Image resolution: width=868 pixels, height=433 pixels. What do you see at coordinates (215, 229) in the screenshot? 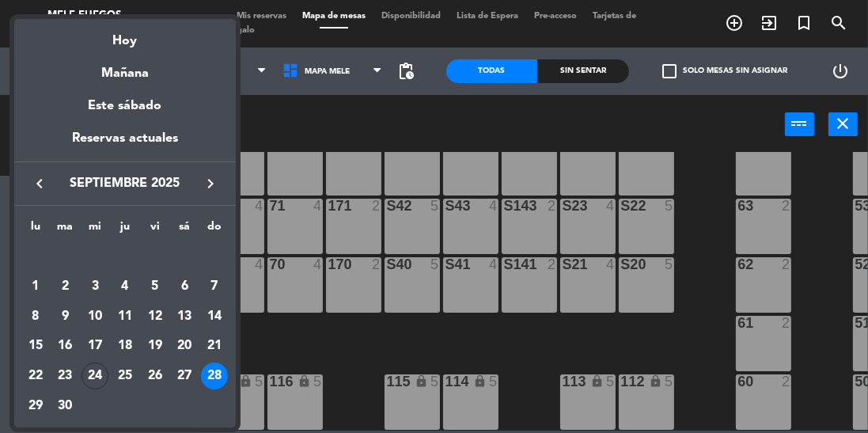
I see `th: domingo` at bounding box center [215, 229].